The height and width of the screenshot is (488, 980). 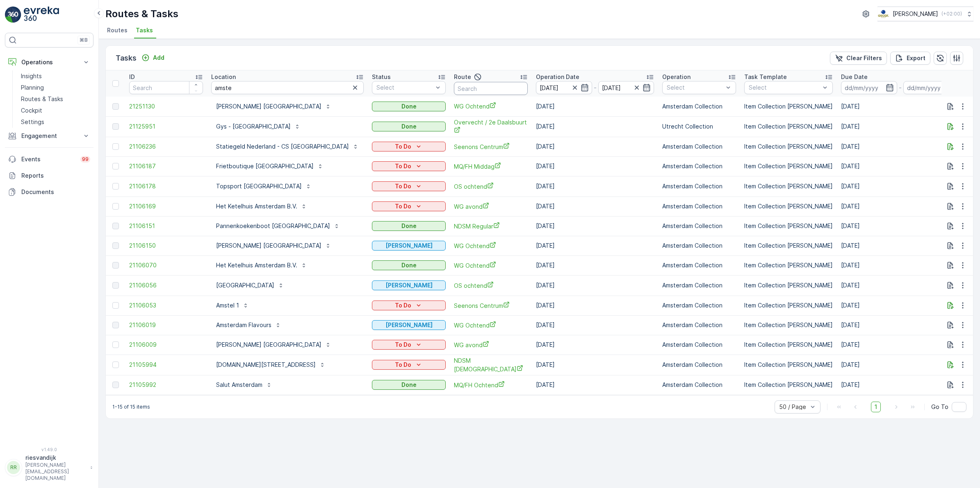 I want to click on span: 21251130, so click(x=166, y=106).